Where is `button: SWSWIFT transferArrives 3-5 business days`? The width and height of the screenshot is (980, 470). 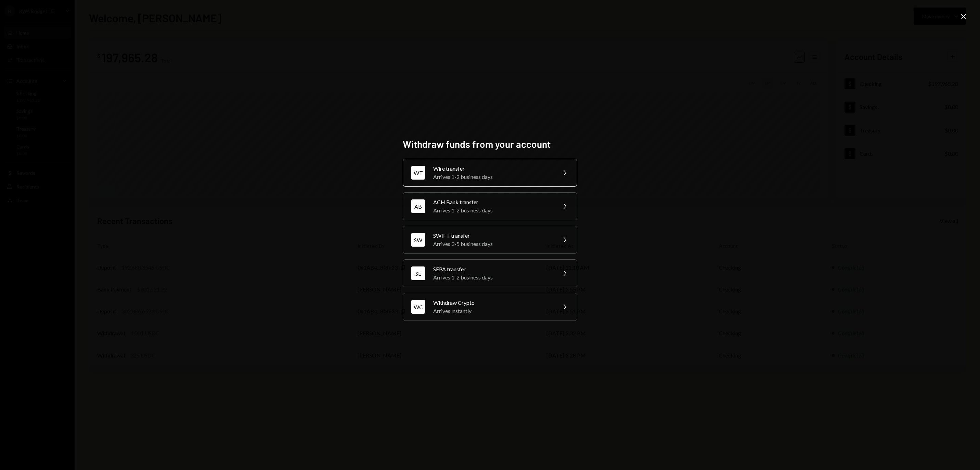
button: SWSWIFT transferArrives 3-5 business days is located at coordinates (490, 239).